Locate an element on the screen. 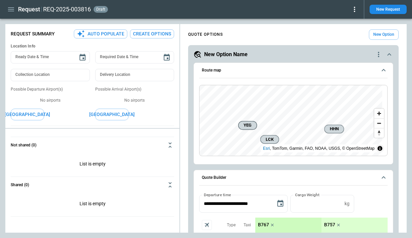 This screenshot has width=412, height=238. p: Possible Arrival Airport(s) is located at coordinates (135, 89).